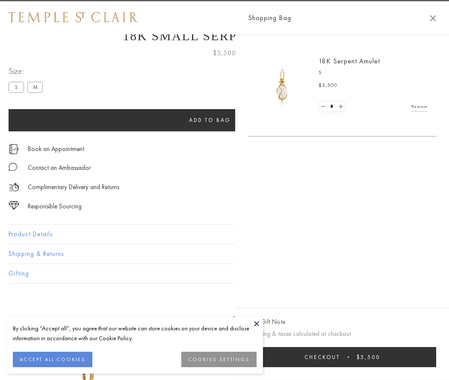 Image resolution: width=449 pixels, height=380 pixels. I want to click on button: Add Gift Note, so click(266, 321).